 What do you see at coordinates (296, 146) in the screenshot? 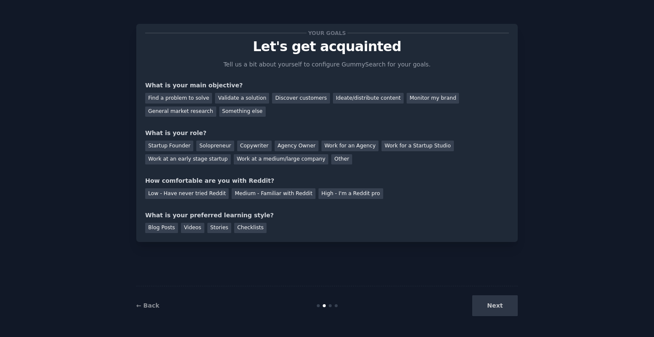
I see `div: Agency Owner` at bounding box center [296, 146].